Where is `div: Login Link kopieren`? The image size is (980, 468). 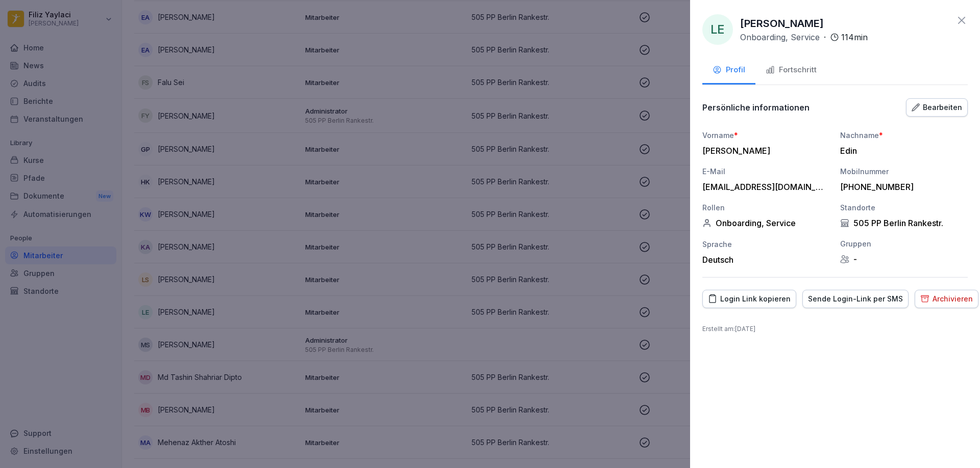
div: Login Link kopieren is located at coordinates (749, 299).